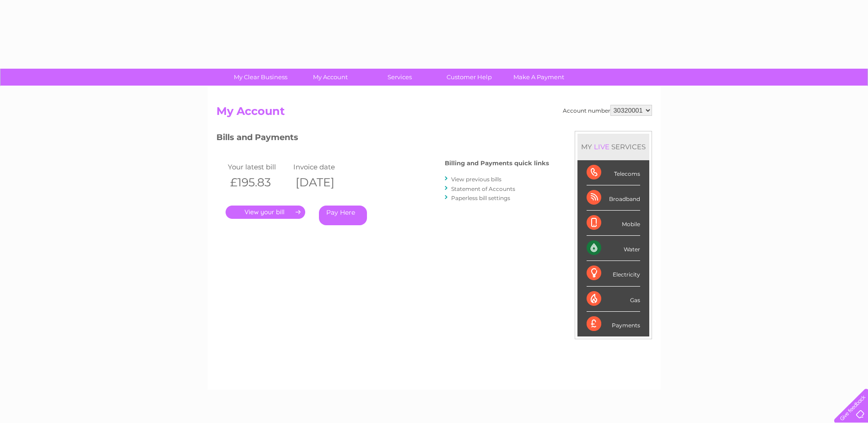 The height and width of the screenshot is (423, 868). Describe the element at coordinates (261, 77) in the screenshot. I see `a: My Clear Business` at that location.